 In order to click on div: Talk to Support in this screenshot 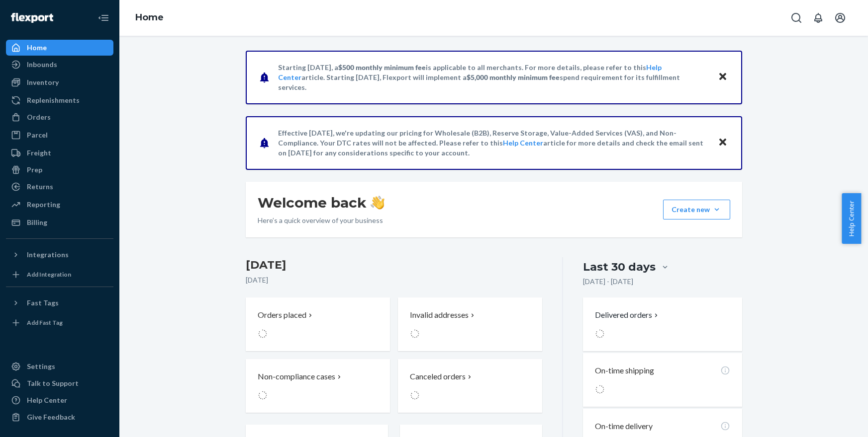, I will do `click(53, 384)`.